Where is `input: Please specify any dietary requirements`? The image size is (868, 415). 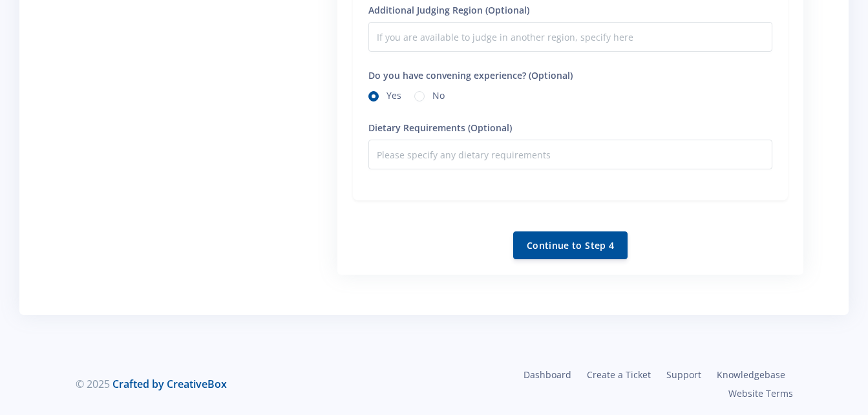
input: Please specify any dietary requirements is located at coordinates (570, 155).